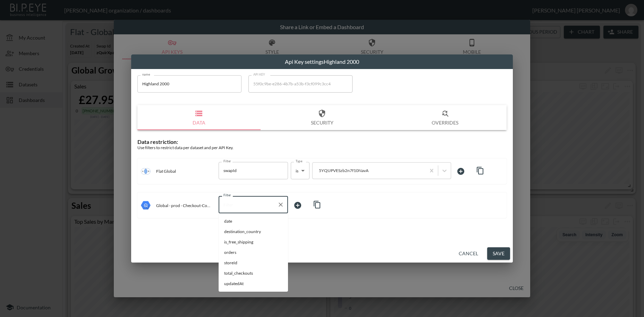  Describe the element at coordinates (253, 221) in the screenshot. I see `span: date` at that location.